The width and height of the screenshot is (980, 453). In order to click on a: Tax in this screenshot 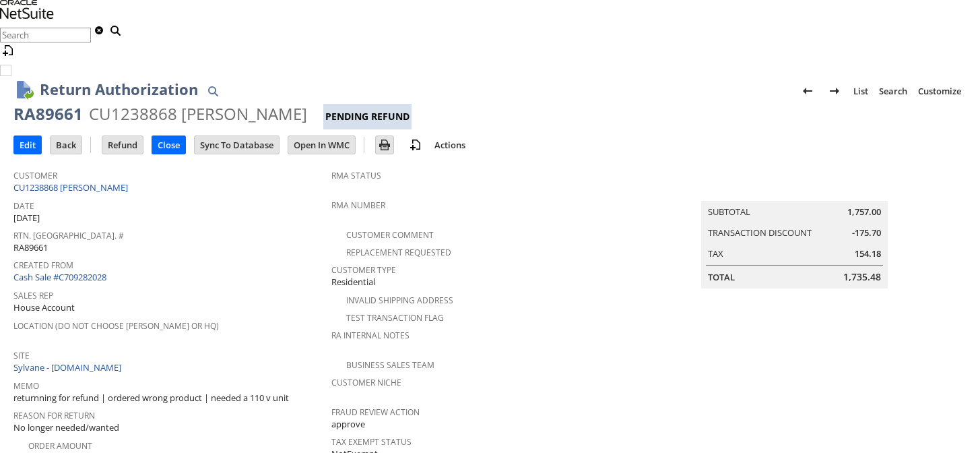, I will do `click(715, 254)`.